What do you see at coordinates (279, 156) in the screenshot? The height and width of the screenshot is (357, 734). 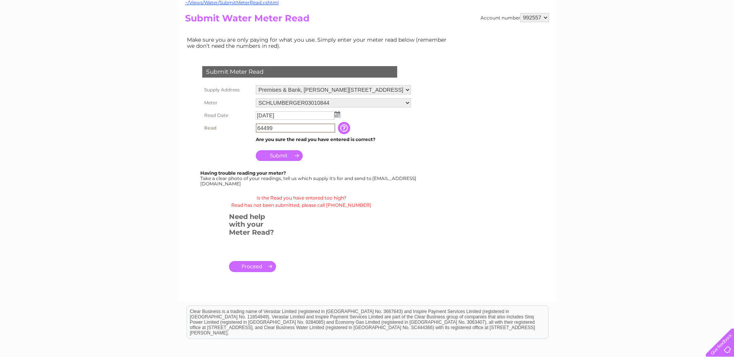 I see `input: Submit` at bounding box center [279, 156].